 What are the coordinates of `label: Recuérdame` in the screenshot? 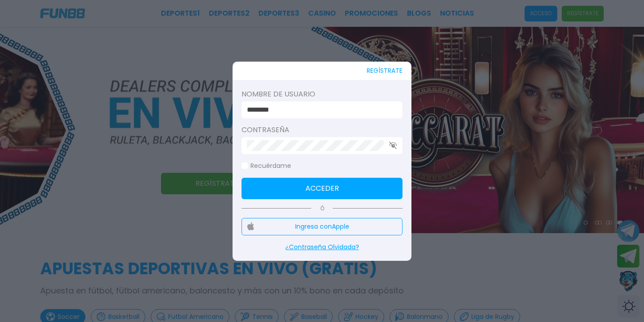 It's located at (266, 165).